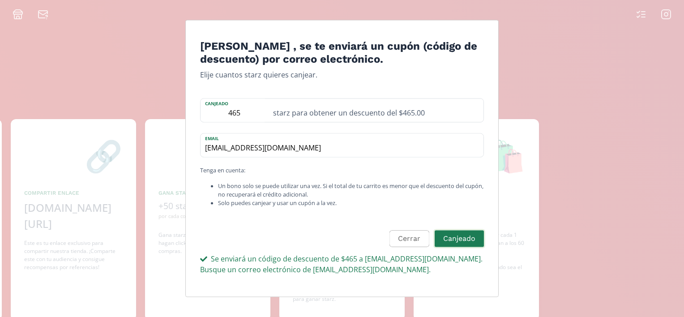  Describe the element at coordinates (351, 190) in the screenshot. I see `li: Un bono solo se puede utilizar una vez. Si el total de tu carrito es menor que el descuento del c...` at that location.